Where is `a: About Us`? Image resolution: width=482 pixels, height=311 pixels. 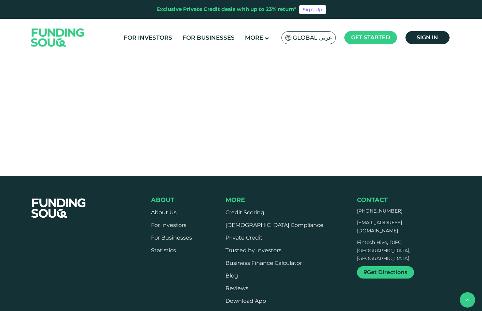
a: About Us is located at coordinates (164, 212).